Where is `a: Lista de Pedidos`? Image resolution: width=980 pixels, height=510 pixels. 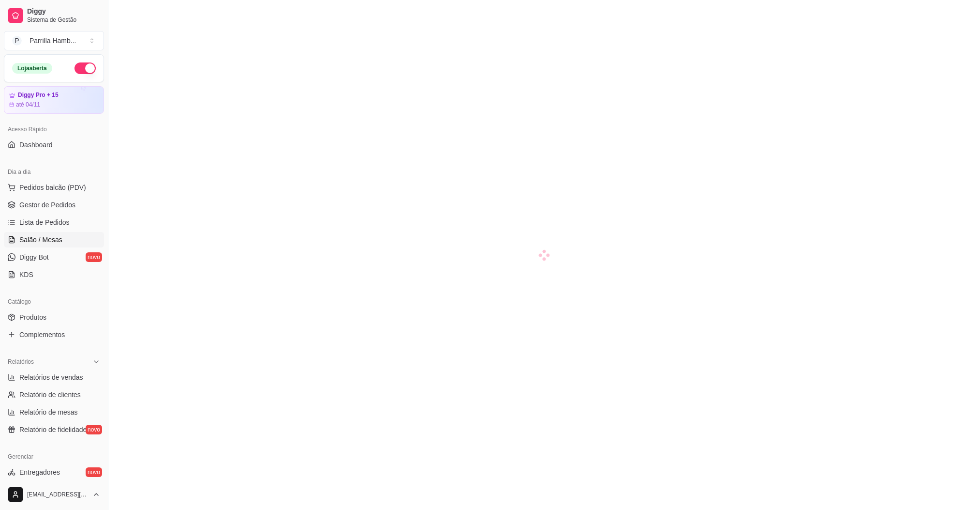
a: Lista de Pedidos is located at coordinates (54, 222).